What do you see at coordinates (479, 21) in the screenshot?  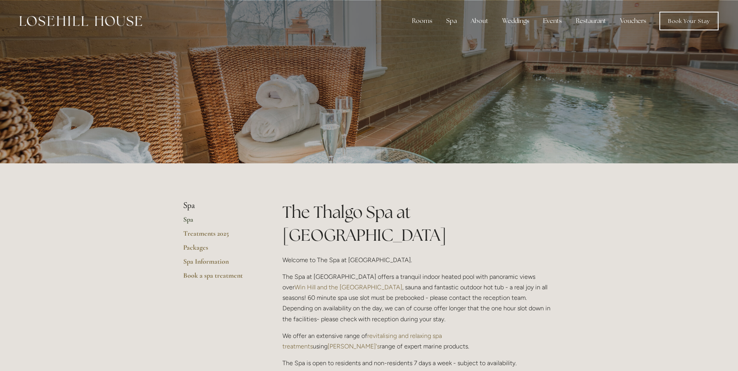 I see `div: About` at bounding box center [479, 21].